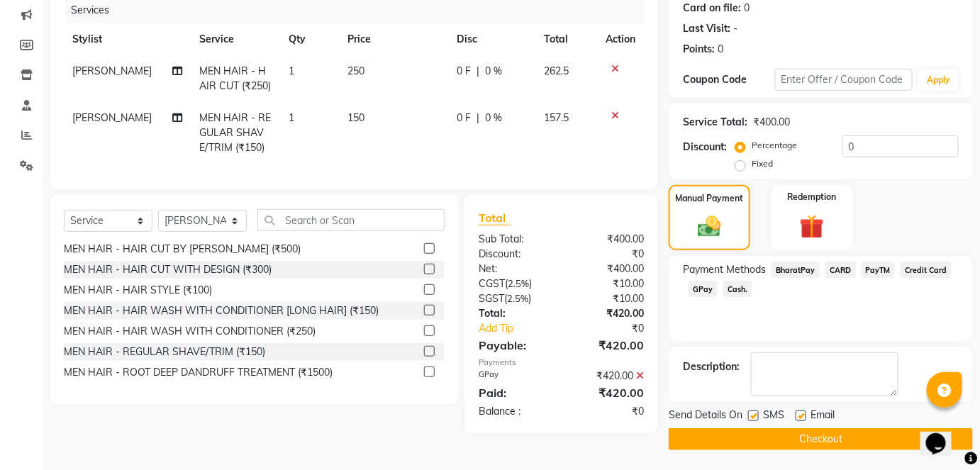  I want to click on span: CGST, so click(491, 283).